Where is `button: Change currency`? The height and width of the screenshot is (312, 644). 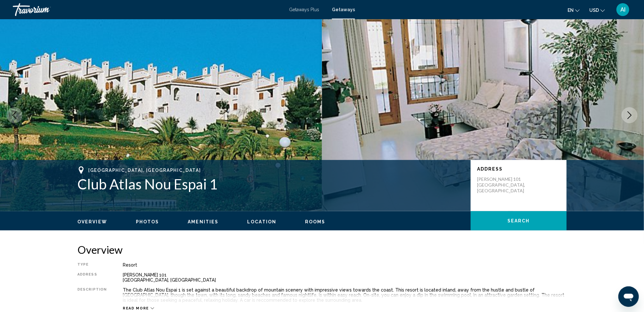
button: Change currency is located at coordinates (597, 10).